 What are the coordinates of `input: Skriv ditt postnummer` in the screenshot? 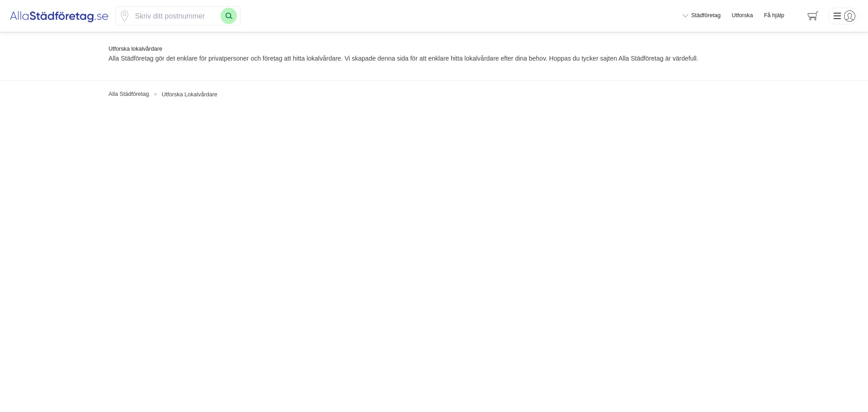 It's located at (176, 15).